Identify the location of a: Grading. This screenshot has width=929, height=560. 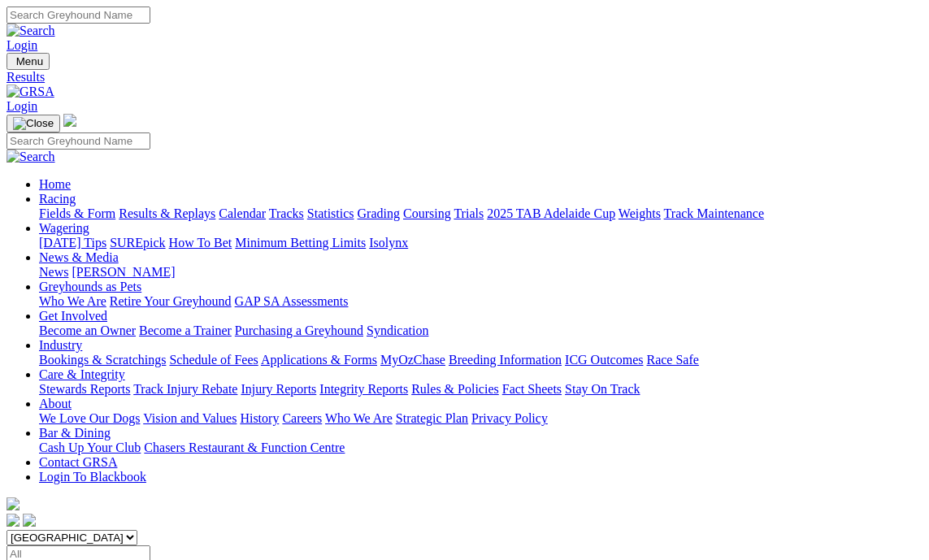
(379, 213).